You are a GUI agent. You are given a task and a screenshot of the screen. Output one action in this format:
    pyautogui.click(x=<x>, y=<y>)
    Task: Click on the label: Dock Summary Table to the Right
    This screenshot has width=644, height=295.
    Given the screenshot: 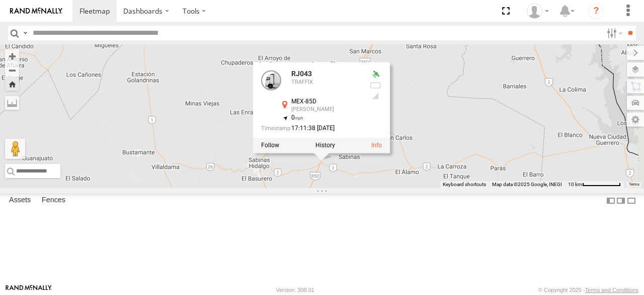 What is the action you would take?
    pyautogui.click(x=621, y=200)
    